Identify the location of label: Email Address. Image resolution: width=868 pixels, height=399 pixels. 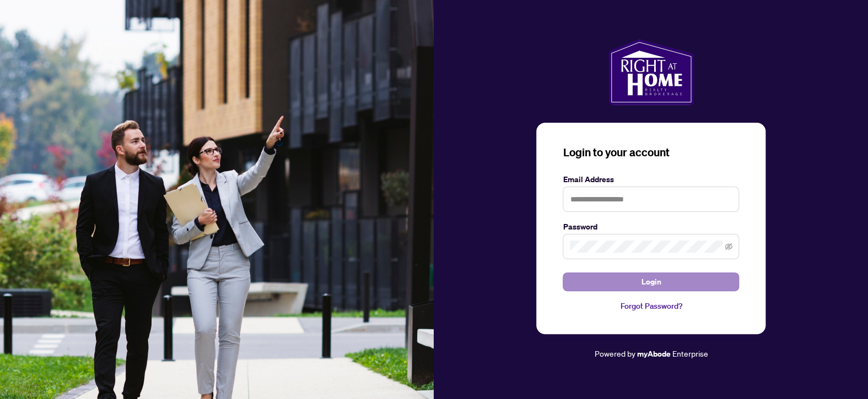
(651, 179).